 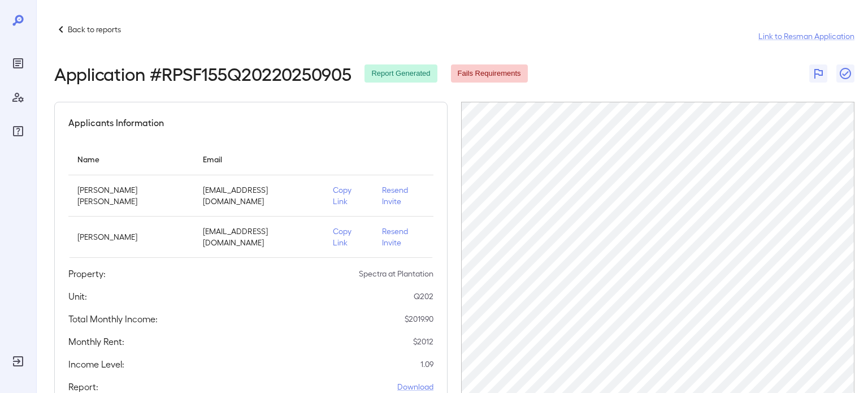 I want to click on h5: Property:, so click(x=87, y=274).